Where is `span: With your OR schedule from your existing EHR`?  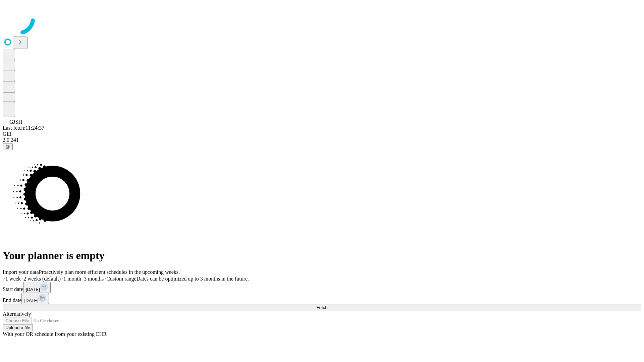
span: With your OR schedule from your existing EHR is located at coordinates (54, 334).